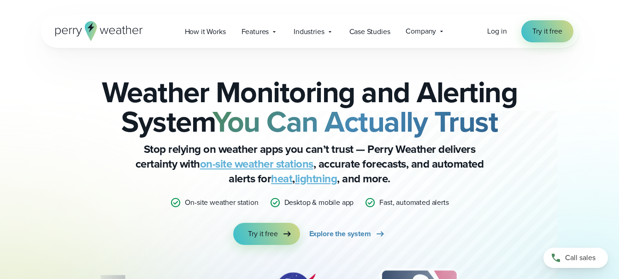  What do you see at coordinates (497, 31) in the screenshot?
I see `a: Log in` at bounding box center [497, 31].